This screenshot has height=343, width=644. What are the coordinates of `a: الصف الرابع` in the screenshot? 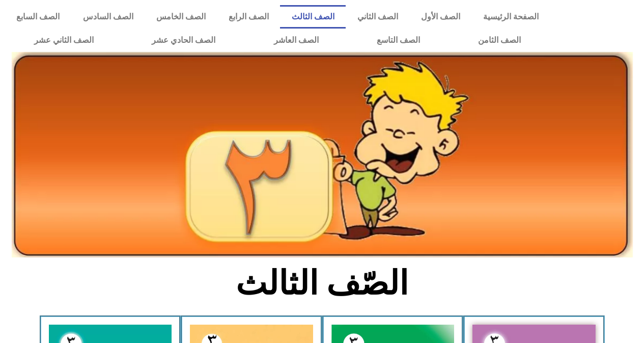 It's located at (249, 17).